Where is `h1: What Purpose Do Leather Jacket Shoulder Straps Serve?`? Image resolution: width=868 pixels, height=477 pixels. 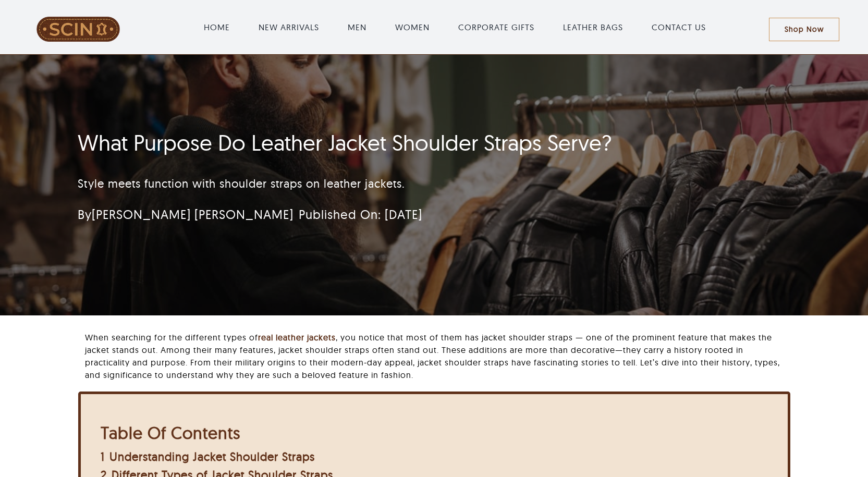
h1: What Purpose Do Leather Jacket Shoulder Straps Serve? is located at coordinates (372, 143).